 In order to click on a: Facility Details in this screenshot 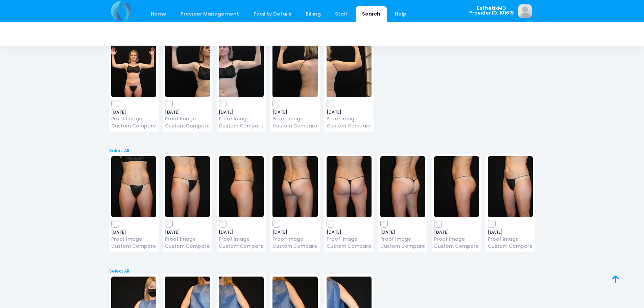, I will do `click(272, 14)`.